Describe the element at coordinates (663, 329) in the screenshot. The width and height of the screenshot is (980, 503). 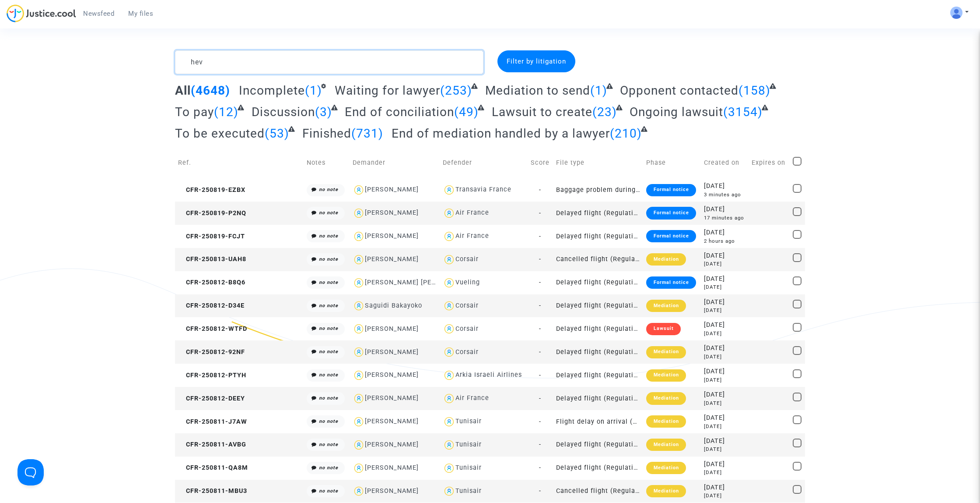
I see `div: Lawsuit` at that location.